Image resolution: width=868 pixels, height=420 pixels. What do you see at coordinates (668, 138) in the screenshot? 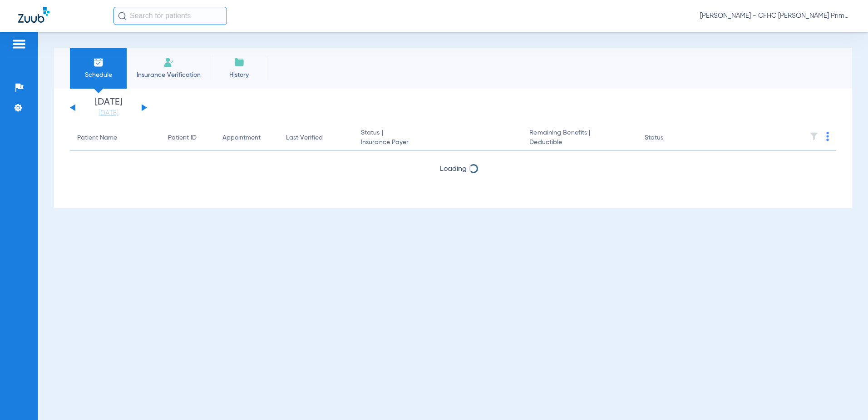
I see `th: Status` at bounding box center [668, 138].